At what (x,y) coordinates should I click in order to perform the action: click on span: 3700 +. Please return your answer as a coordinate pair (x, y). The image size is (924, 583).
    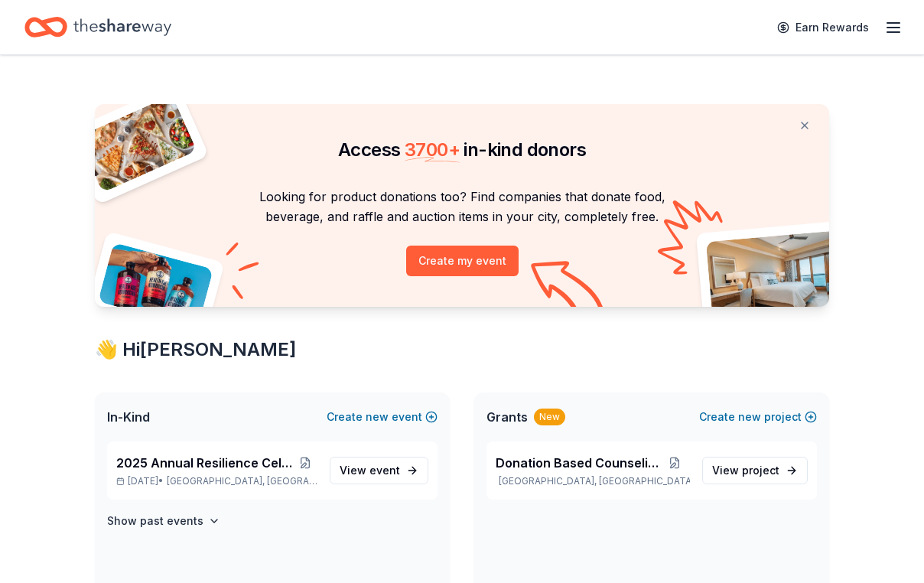
    Looking at the image, I should click on (432, 149).